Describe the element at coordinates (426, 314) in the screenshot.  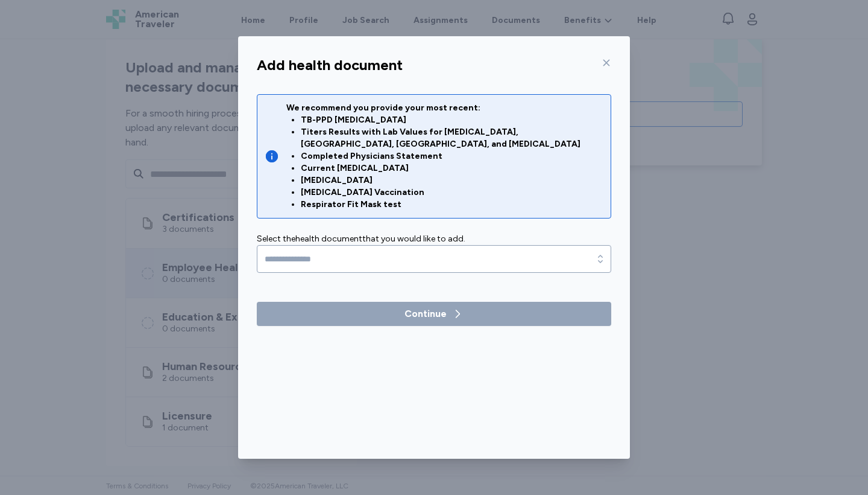
I see `div: Continue` at that location.